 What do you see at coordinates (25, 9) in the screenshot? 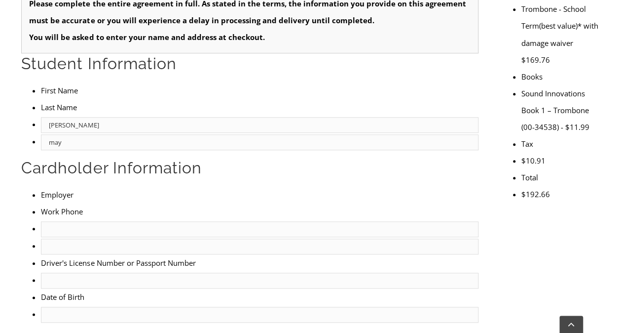
I see `span: Thumbnails` at bounding box center [25, 9].